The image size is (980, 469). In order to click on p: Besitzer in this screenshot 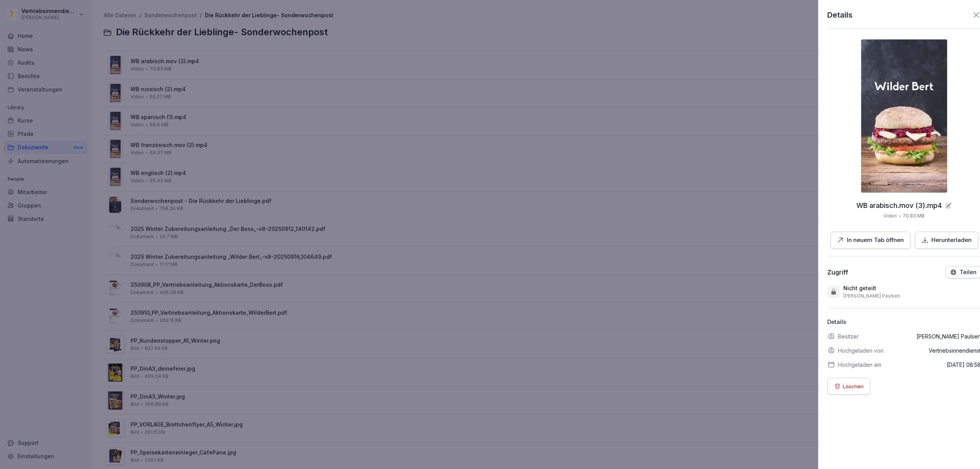, I will do `click(849, 337)`.